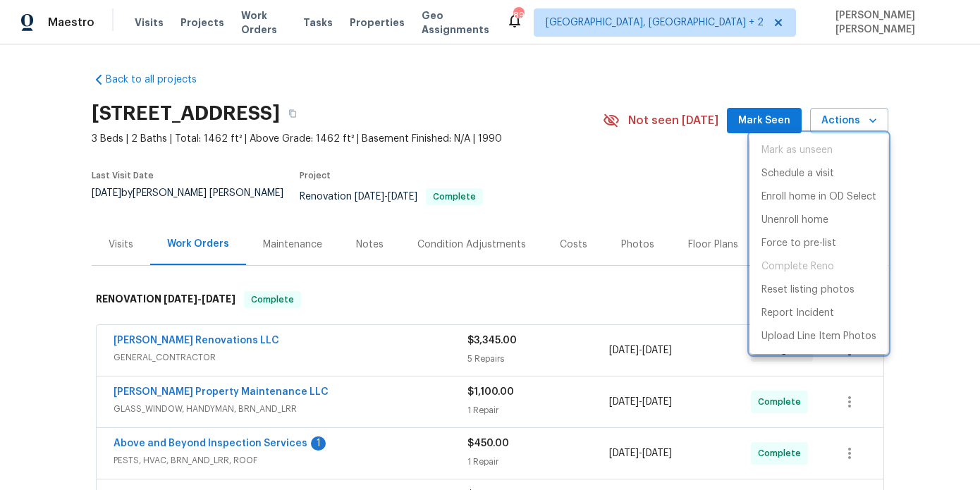 The height and width of the screenshot is (490, 980). What do you see at coordinates (818, 266) in the screenshot?
I see `span: Project is already completed` at bounding box center [818, 266].